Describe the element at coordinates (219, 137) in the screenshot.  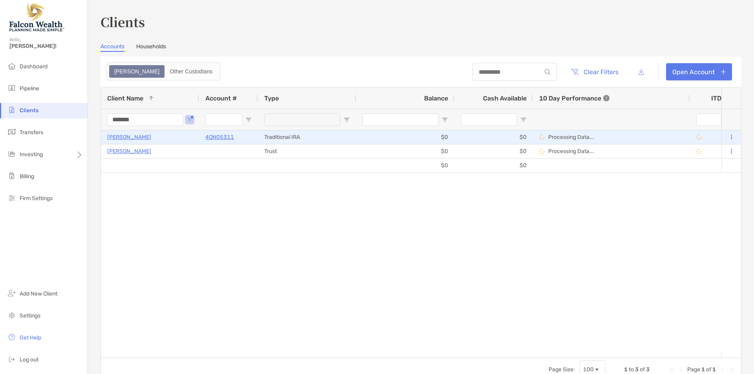
I see `a: 4QN05311` at that location.